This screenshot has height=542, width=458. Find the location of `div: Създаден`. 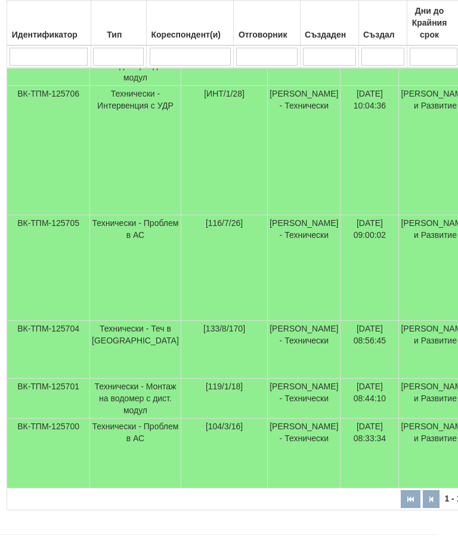

div: Създаден is located at coordinates (329, 35).